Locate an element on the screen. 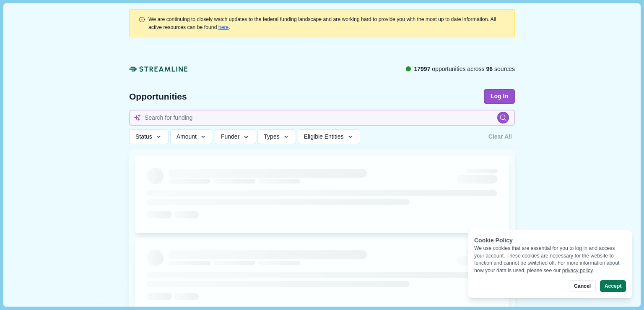 The height and width of the screenshot is (310, 644). button: Cancel is located at coordinates (582, 286).